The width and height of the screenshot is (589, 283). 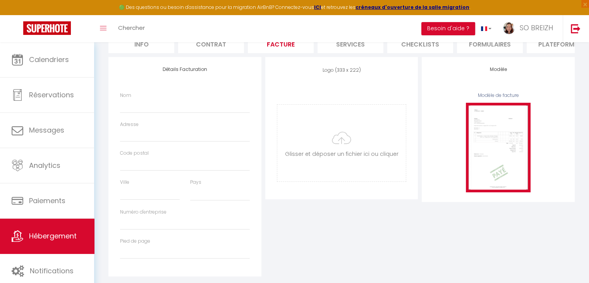 What do you see at coordinates (498, 69) in the screenshot?
I see `h4: Modèle` at bounding box center [498, 69].